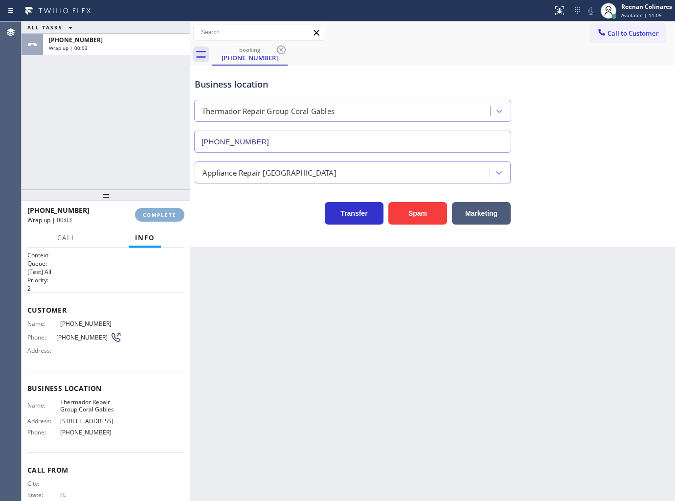 This screenshot has width=675, height=501. I want to click on button: Spam, so click(418, 213).